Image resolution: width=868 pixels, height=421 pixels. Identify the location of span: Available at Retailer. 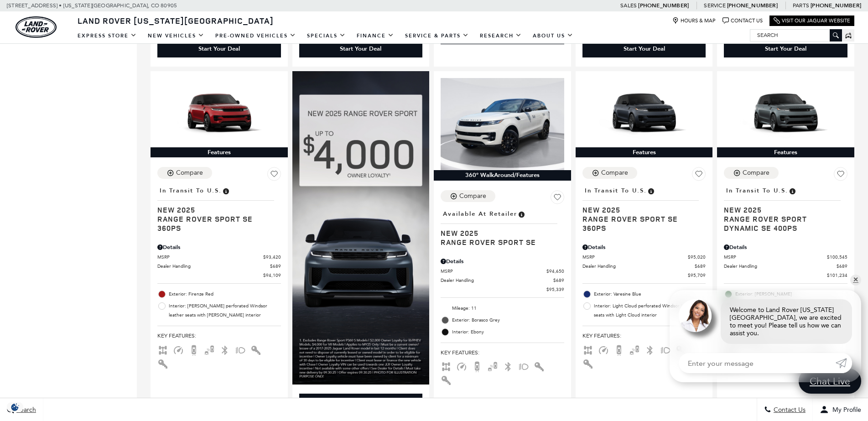
(480, 214).